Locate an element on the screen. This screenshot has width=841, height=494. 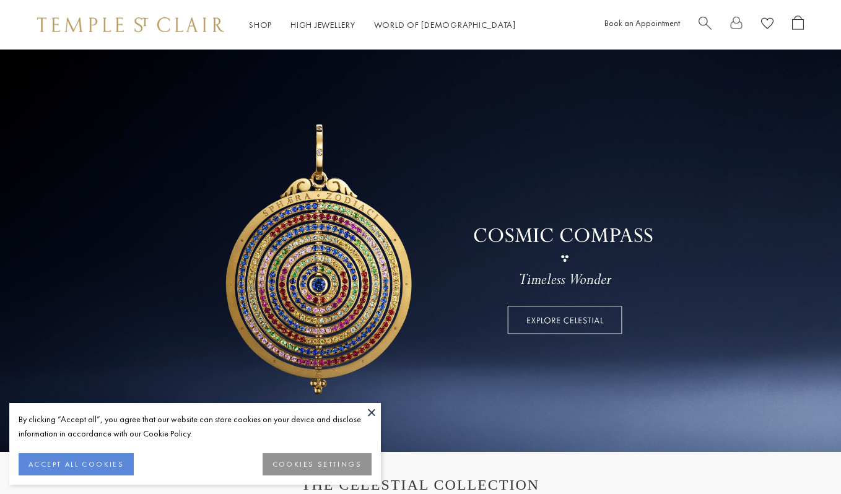
a: High JewelleryHigh Jewellery is located at coordinates (323, 25).